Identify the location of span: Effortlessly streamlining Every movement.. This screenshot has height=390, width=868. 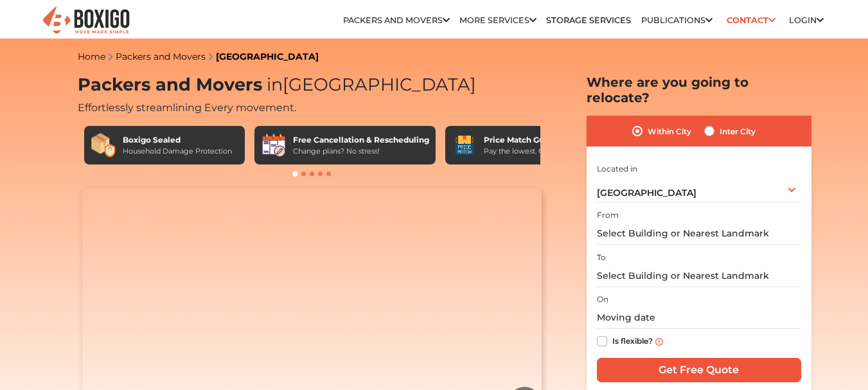
(187, 108).